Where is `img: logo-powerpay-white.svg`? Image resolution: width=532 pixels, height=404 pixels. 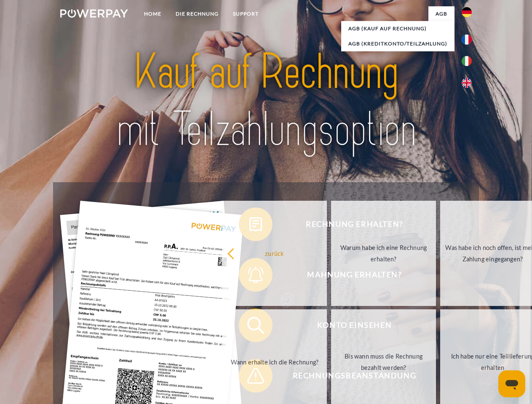 img: logo-powerpay-white.svg is located at coordinates (94, 14).